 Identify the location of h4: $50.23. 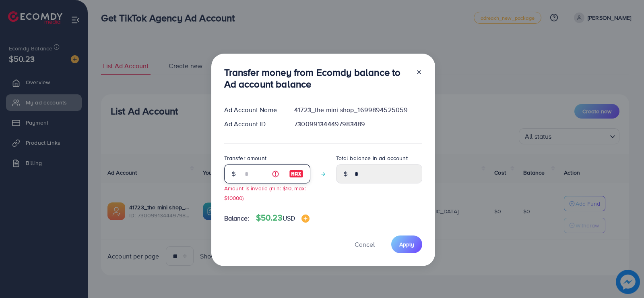
(283, 218).